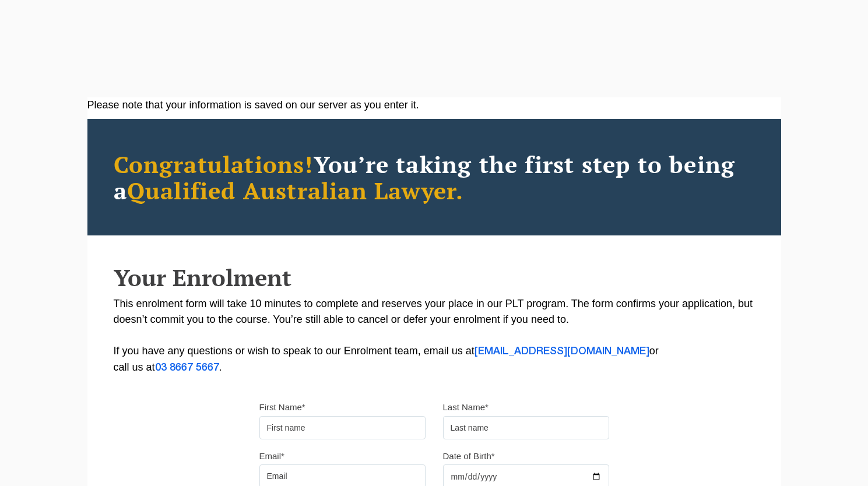 This screenshot has width=868, height=486. I want to click on label: First Name*, so click(282, 407).